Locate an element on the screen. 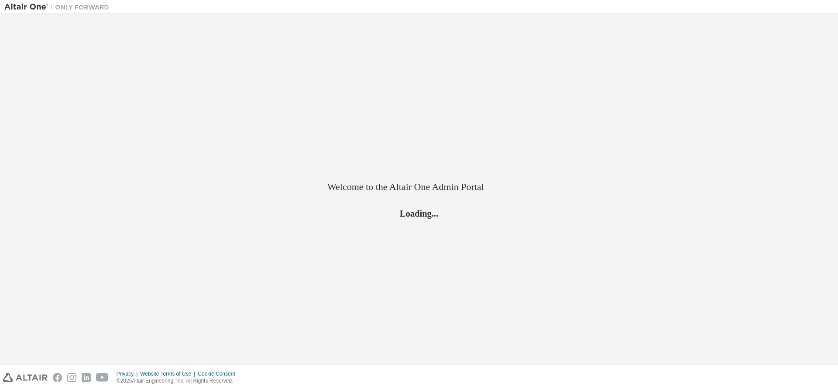 This screenshot has height=390, width=838. div: Cookie Consent is located at coordinates (219, 374).